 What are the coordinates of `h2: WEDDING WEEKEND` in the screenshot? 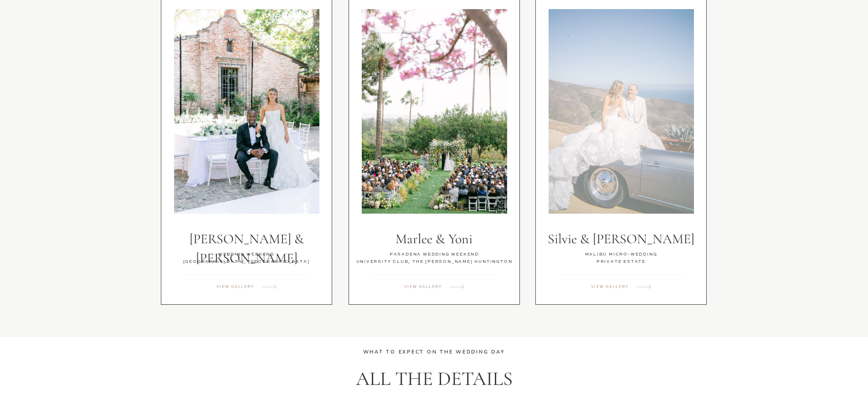 It's located at (247, 255).